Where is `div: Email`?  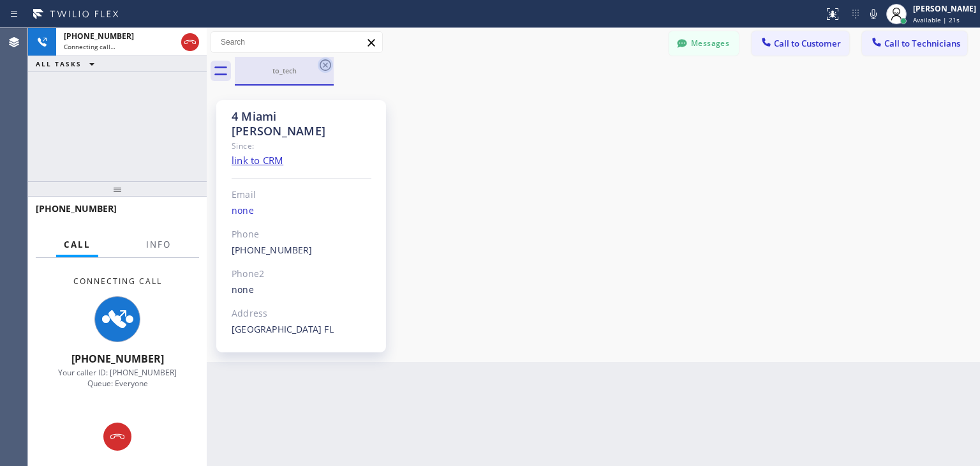 div: Email is located at coordinates (301, 195).